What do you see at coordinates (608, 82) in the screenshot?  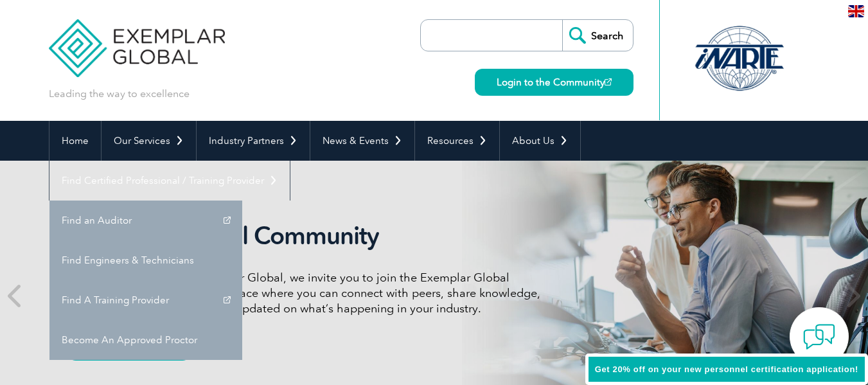 I see `img: open_square.png` at bounding box center [608, 82].